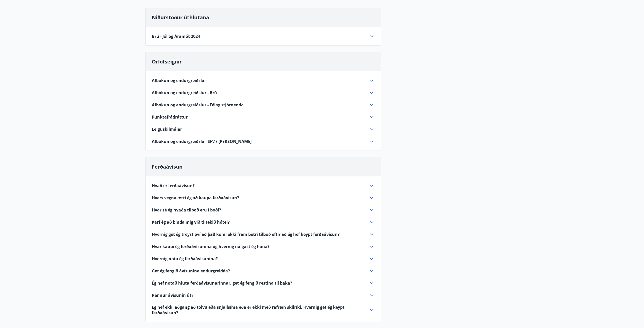  What do you see at coordinates (167, 166) in the screenshot?
I see `span: Ferðaávísun` at bounding box center [167, 166].